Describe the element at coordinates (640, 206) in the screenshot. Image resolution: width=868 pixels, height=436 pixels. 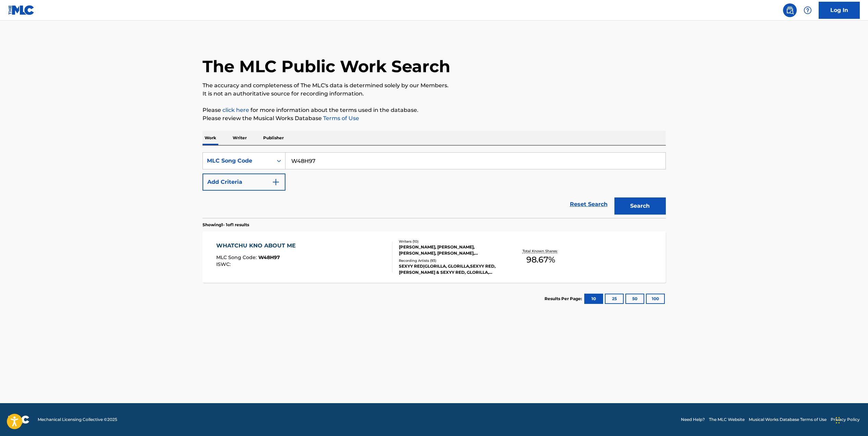
I see `button: Search` at that location.